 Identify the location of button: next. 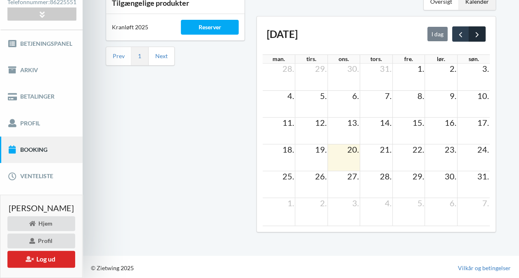
(477, 34).